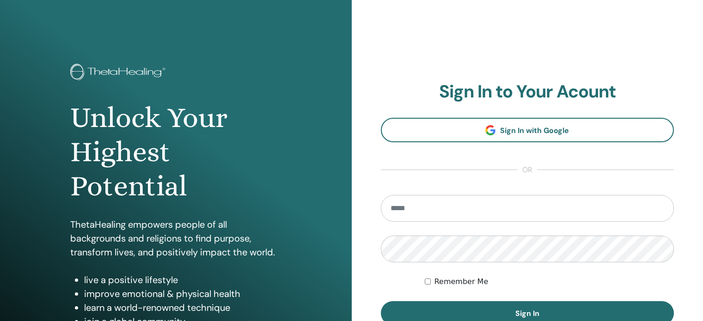  Describe the element at coordinates (535, 130) in the screenshot. I see `span: Sign In with Google` at that location.